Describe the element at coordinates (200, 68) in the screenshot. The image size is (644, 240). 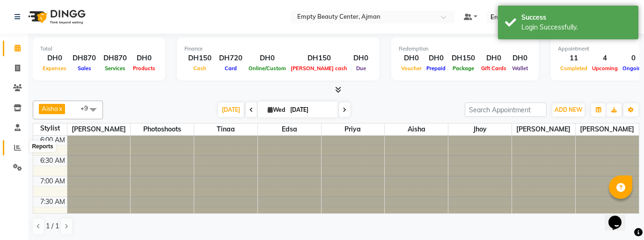
I see `span: Cash` at that location.